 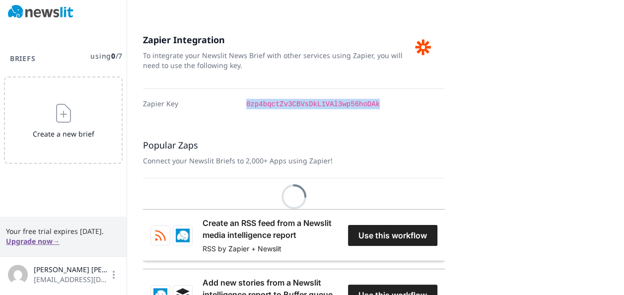 I want to click on h3: Popular Zaps, so click(x=294, y=145).